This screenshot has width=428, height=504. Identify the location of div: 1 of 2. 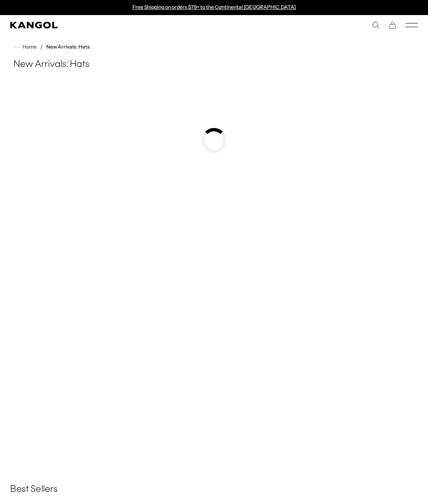
(214, 8).